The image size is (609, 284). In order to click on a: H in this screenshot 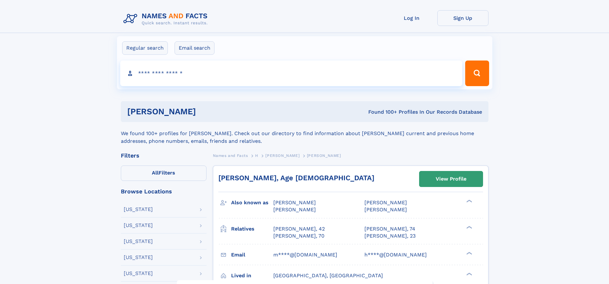, I will do `click(257, 155)`.